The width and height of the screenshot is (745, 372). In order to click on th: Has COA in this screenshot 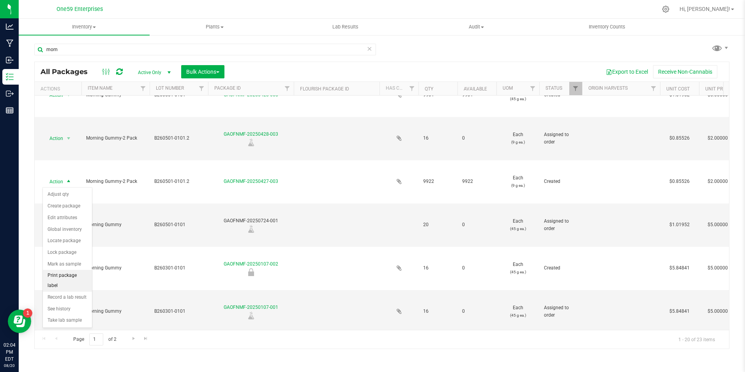, I will do `click(399, 88)`.